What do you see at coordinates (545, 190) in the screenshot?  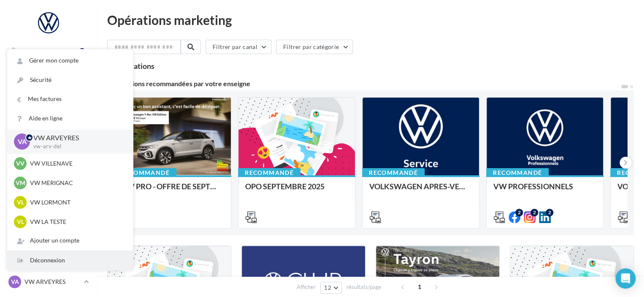 I see `div: VW PROFESSIONNELS` at bounding box center [545, 190].